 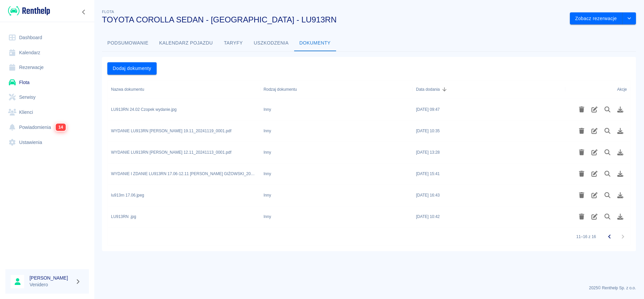 I want to click on button: Zwiń nawigację, so click(x=84, y=12).